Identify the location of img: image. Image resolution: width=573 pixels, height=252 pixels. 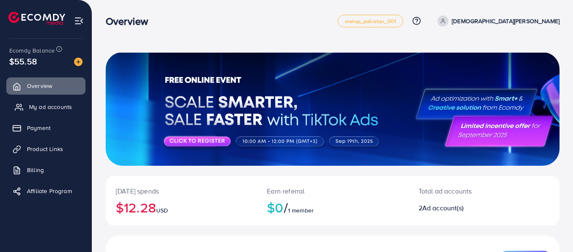
(78, 62).